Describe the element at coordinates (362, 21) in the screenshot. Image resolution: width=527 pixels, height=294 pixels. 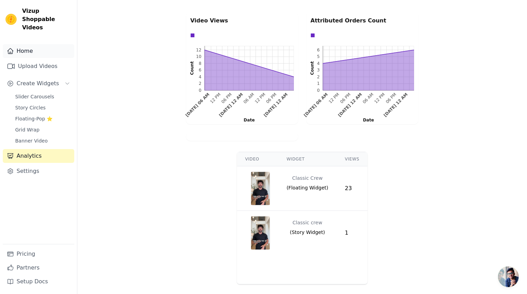
I see `p: Attributed Orders Count` at that location.